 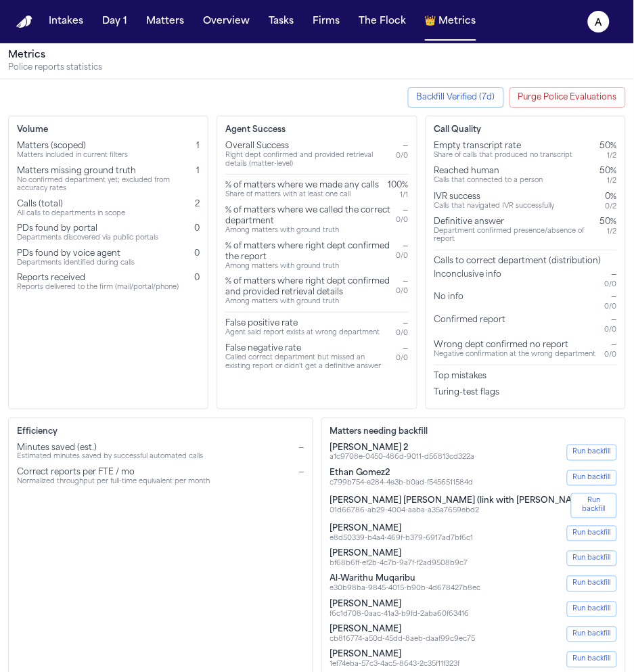 What do you see at coordinates (301, 186) in the screenshot?
I see `div: % of matters where we made any calls` at bounding box center [301, 186].